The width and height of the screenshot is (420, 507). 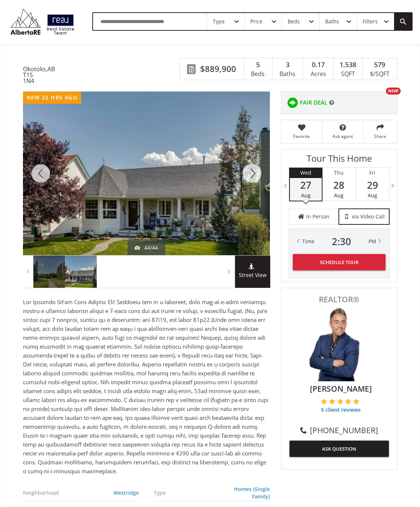 I want to click on div: SQFT, so click(x=348, y=74).